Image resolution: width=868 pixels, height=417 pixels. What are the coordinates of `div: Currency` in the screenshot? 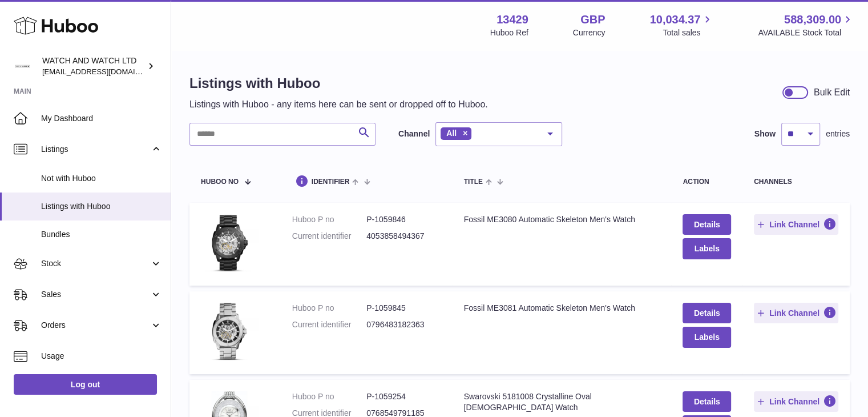 It's located at (589, 32).